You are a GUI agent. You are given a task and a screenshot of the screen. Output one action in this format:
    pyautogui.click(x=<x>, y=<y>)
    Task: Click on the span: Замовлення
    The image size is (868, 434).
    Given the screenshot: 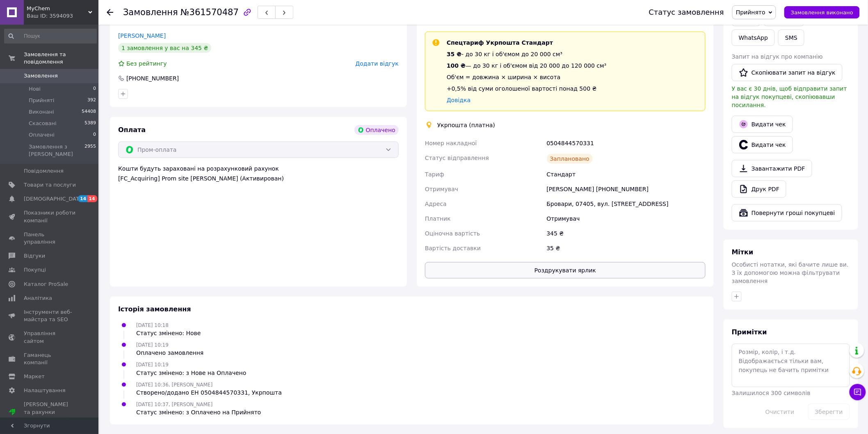 What is the action you would take?
    pyautogui.click(x=41, y=76)
    